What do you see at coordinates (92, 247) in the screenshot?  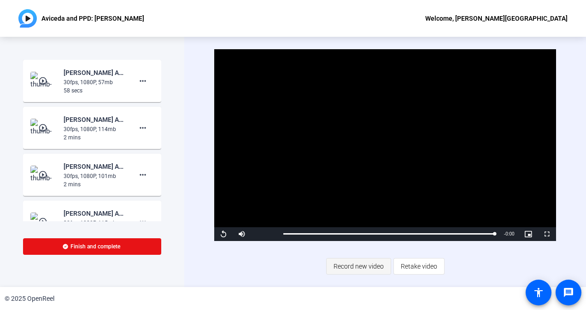 I see `button: Finish and complete` at bounding box center [92, 247].